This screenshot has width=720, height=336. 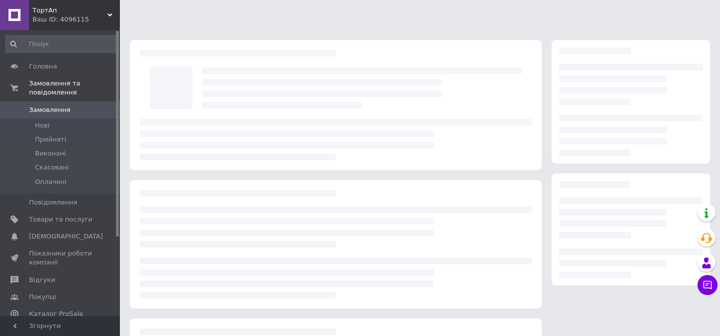 I want to click on span: Скасовані, so click(x=52, y=167).